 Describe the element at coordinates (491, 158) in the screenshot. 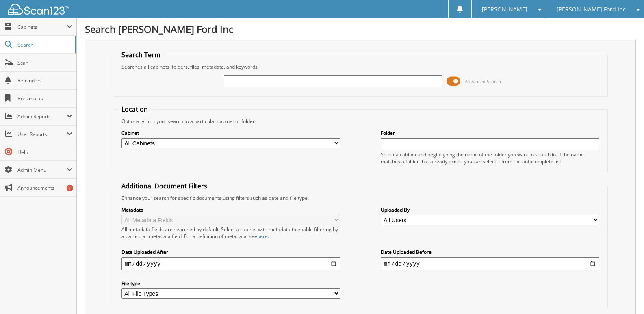

I see `div: Select a cabinet and begin typing the name of the folder you want to search in. If the name match...` at that location.